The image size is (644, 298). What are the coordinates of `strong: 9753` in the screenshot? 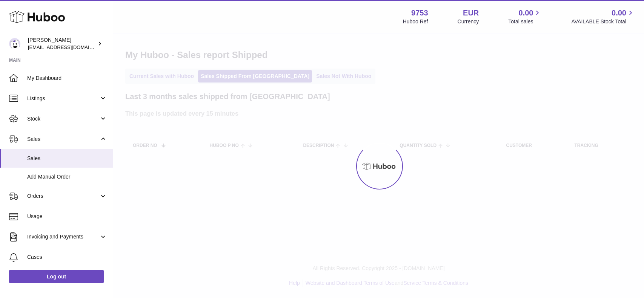 It's located at (420, 13).